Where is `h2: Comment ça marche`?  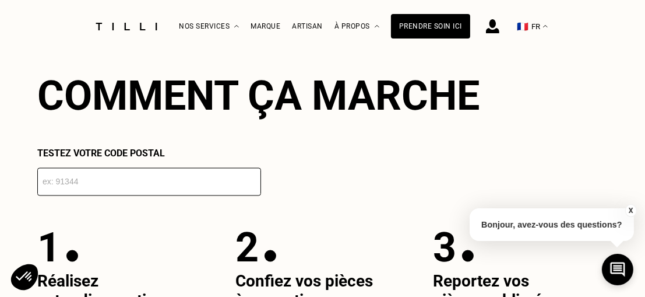 h2: Comment ça marche is located at coordinates (322, 96).